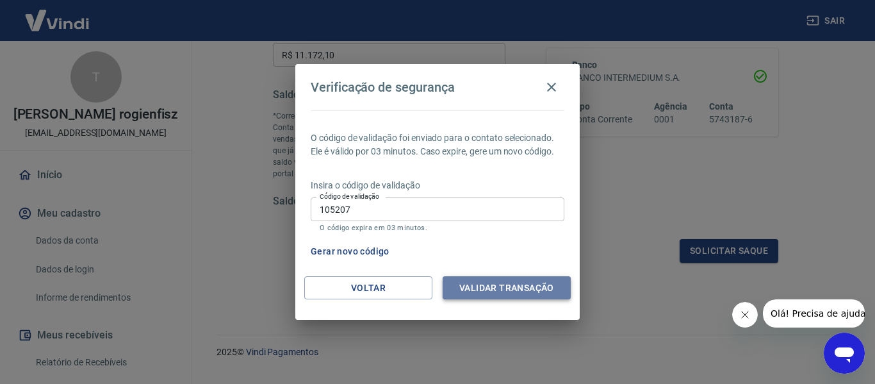  What do you see at coordinates (382, 87) in the screenshot?
I see `h4: Verificação de segurança` at bounding box center [382, 87].